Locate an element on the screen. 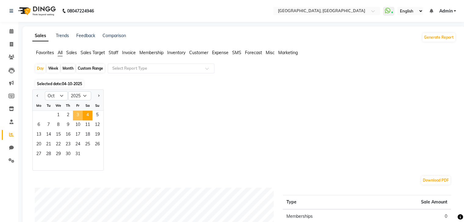 The height and width of the screenshot is (222, 464). div: Saturday, October 18, 2025 is located at coordinates (87, 135).